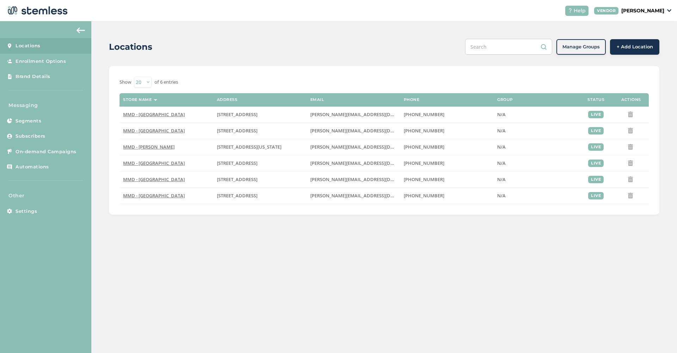 The height and width of the screenshot is (353, 677). Describe the element at coordinates (166, 163) in the screenshot. I see `label: MMD - North Hollywood` at that location.